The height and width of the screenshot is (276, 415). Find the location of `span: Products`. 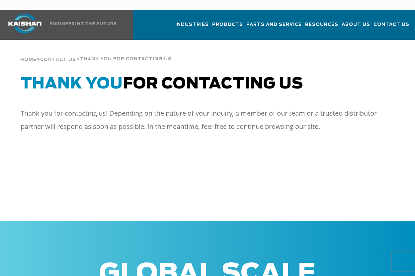

span: Products is located at coordinates (227, 25).